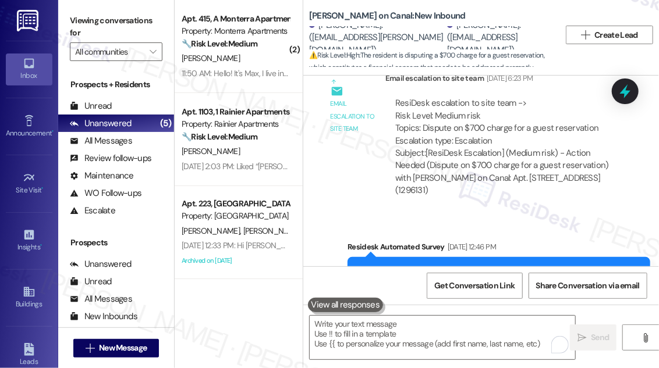  Describe the element at coordinates (29, 298) in the screenshot. I see `a: Buildings` at that location.